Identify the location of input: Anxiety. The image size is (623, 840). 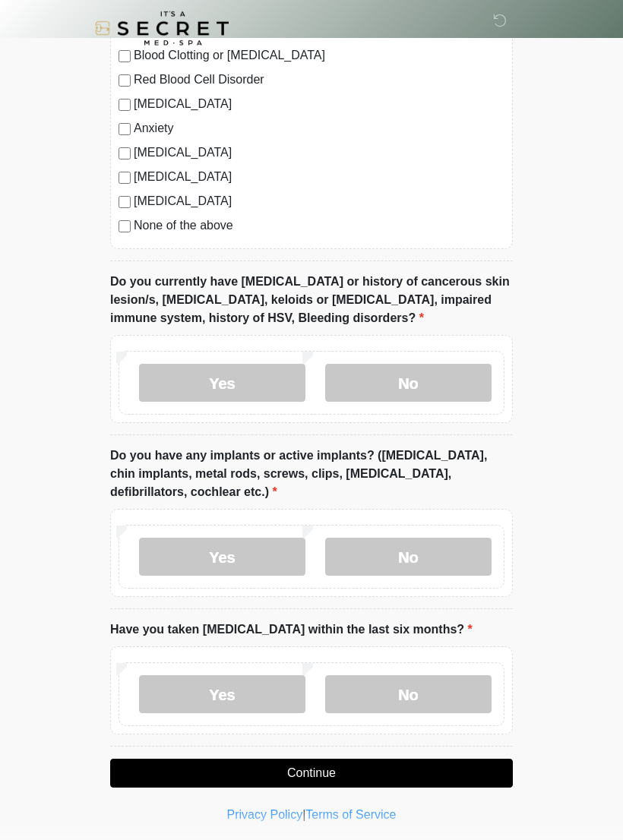
(125, 130).